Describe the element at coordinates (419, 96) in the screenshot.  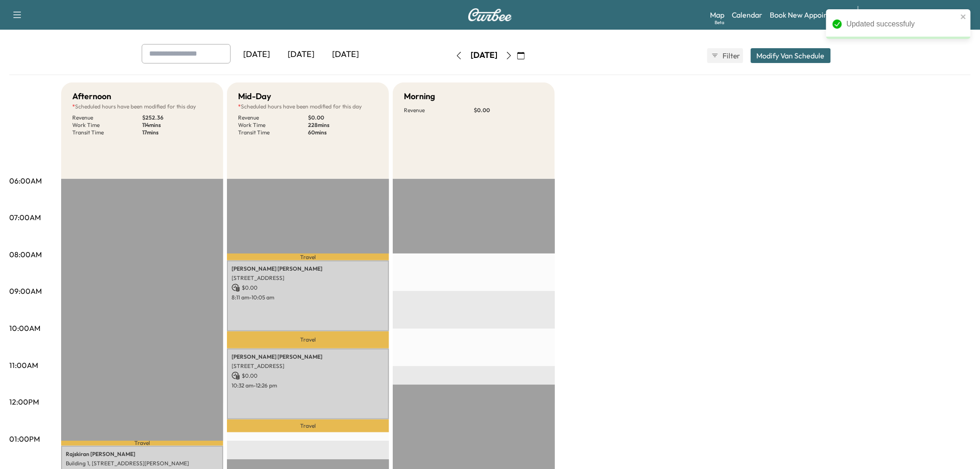
I see `h5: Morning` at that location.